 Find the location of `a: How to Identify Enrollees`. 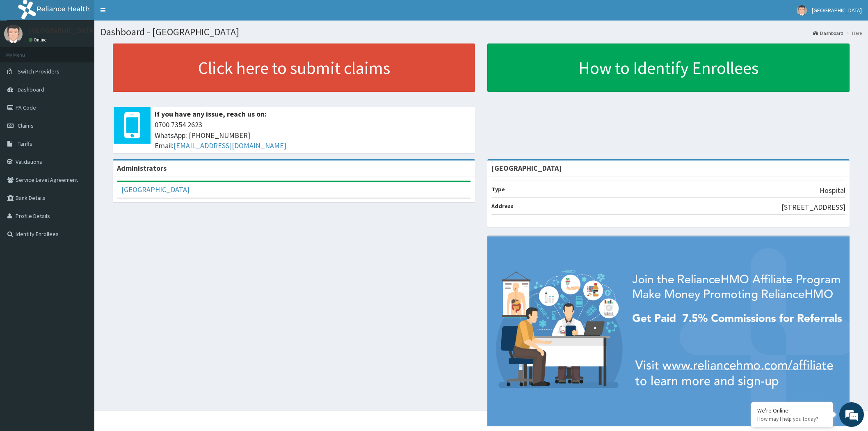

a: How to Identify Enrollees is located at coordinates (668, 68).